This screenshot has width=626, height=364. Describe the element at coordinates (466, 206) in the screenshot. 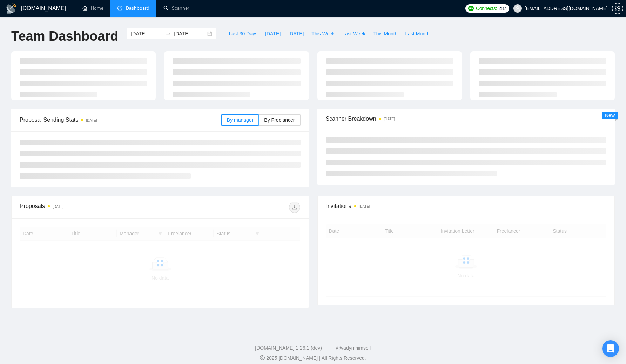

I see `span: Invitations` at that location.